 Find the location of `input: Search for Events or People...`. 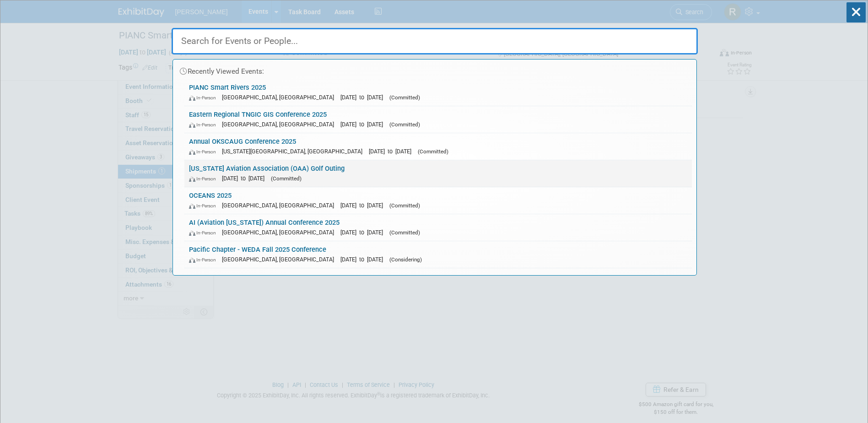

input: Search for Events or People... is located at coordinates (434, 42).